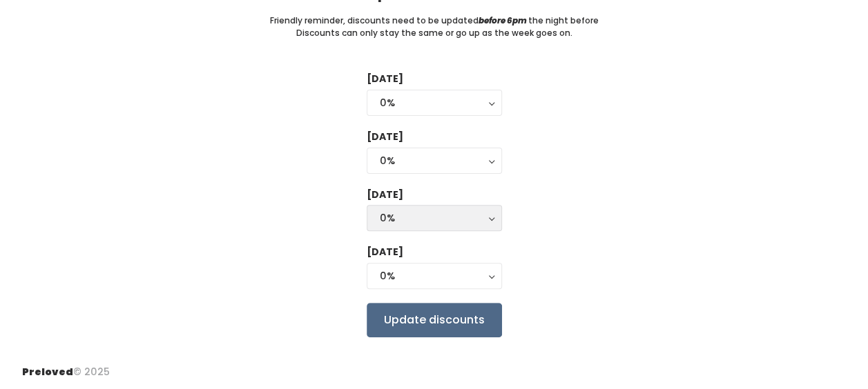 Image resolution: width=868 pixels, height=389 pixels. I want to click on small: Friendly reminder, discounts need to be updated the night before, so click(434, 21).